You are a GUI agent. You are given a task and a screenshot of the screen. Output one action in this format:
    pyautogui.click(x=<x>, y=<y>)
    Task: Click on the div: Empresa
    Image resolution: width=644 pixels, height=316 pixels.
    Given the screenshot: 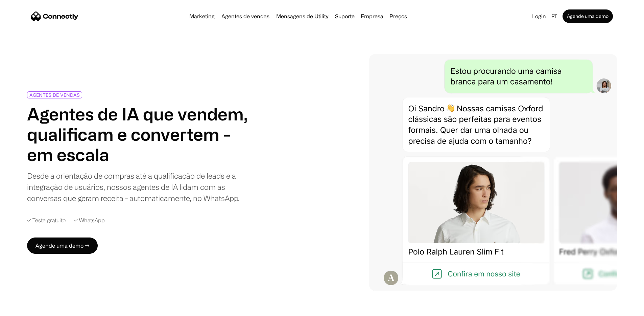 What is the action you would take?
    pyautogui.click(x=372, y=16)
    